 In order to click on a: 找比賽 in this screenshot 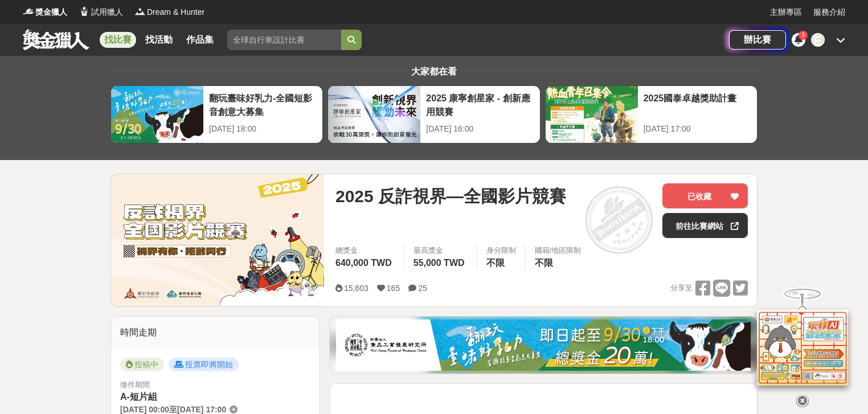, I will do `click(118, 40)`.